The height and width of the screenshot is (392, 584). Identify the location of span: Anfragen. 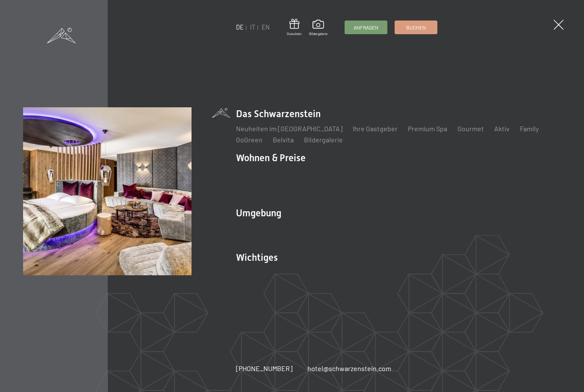
(366, 27).